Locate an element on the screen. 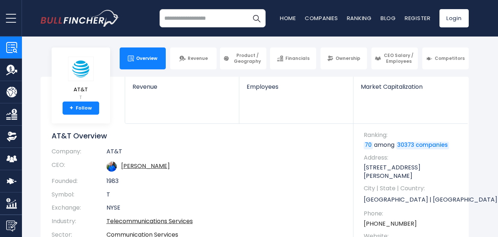 The width and height of the screenshot is (498, 237). th: Industry: is located at coordinates (79, 222).